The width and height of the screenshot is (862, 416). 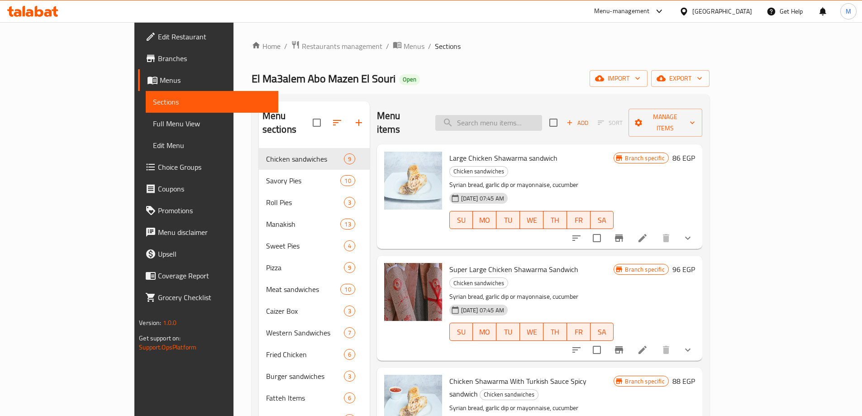 I want to click on a: Restaurants management, so click(x=337, y=46).